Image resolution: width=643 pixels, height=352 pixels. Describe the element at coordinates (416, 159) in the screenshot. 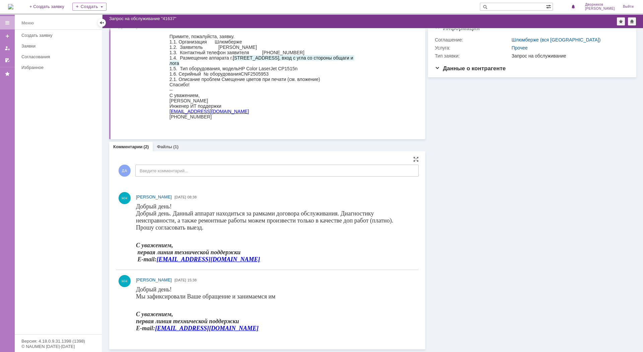

I see `div: На всю страницу` at that location.